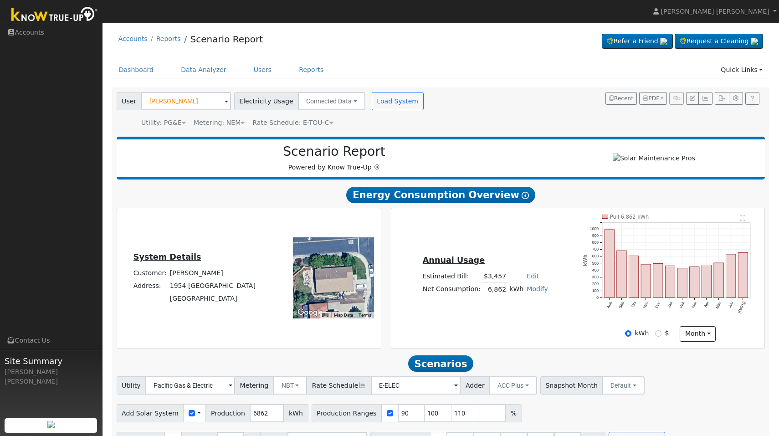  Describe the element at coordinates (296, 413) in the screenshot. I see `span: kWh` at that location.